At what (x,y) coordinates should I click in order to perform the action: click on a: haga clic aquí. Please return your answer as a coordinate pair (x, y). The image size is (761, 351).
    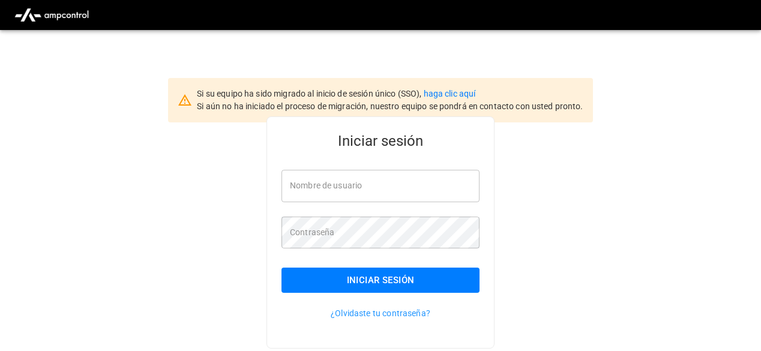
    Looking at the image, I should click on (449, 94).